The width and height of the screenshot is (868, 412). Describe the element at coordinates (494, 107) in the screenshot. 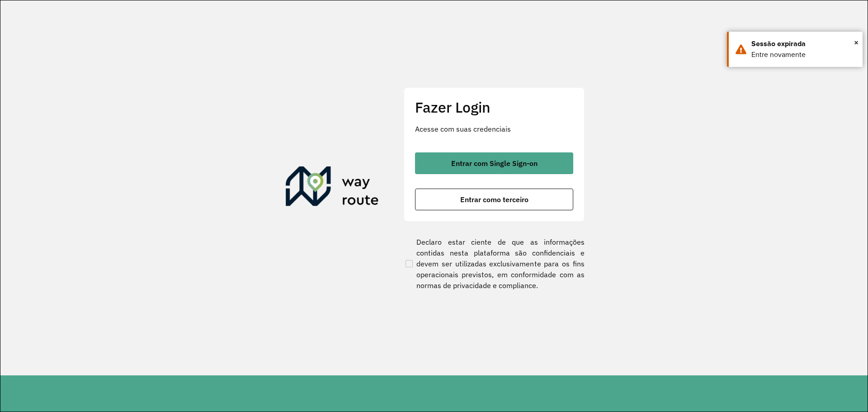

I see `h2: Fazer Login` at that location.